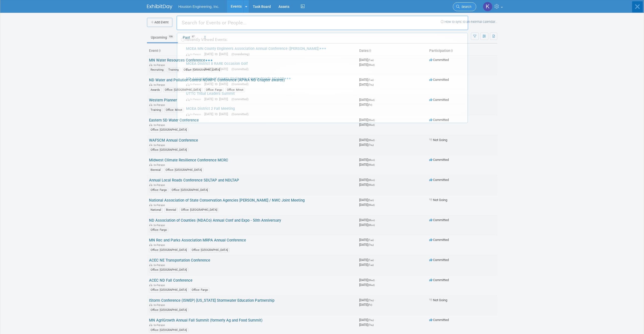 Image resolution: width=644 pixels, height=334 pixels. Describe the element at coordinates (240, 54) in the screenshot. I see `span: (Considering)` at that location.